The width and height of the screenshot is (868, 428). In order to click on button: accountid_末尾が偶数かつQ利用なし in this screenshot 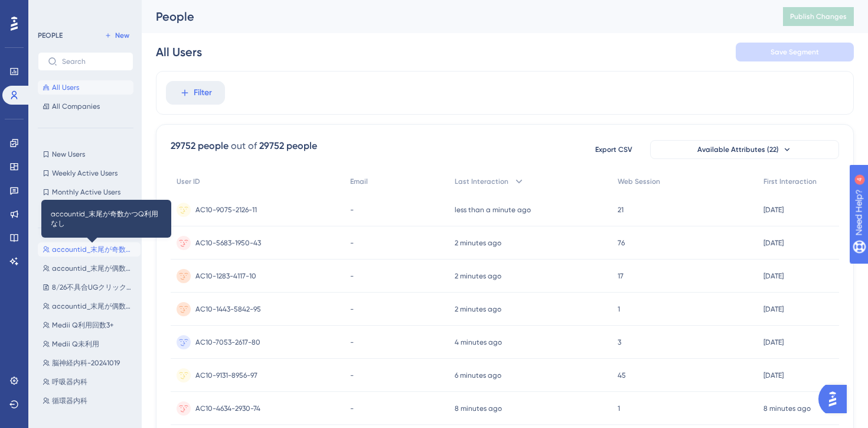, I will do `click(89, 269)`.